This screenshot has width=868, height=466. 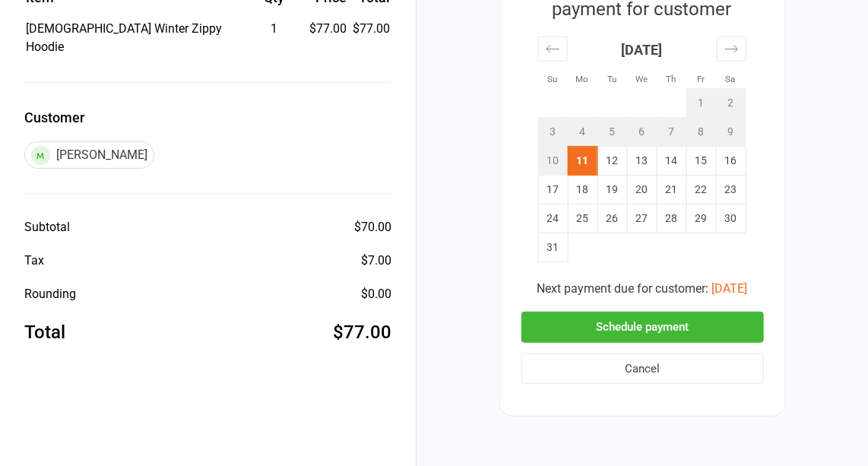 I want to click on td: Tuesday, August 26, 2025, so click(x=612, y=219).